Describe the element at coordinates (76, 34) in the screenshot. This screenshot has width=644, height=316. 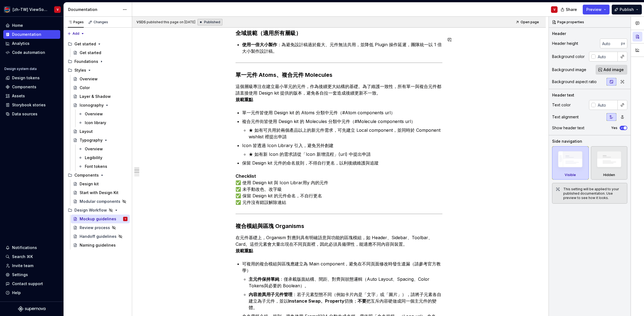
I see `button: Add` at that location.